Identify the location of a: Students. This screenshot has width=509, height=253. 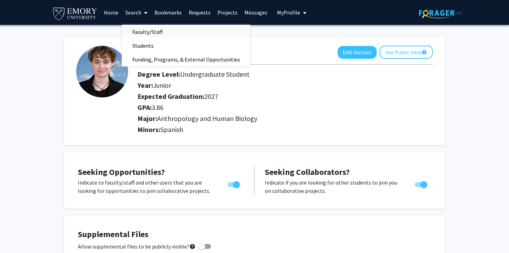
(186, 46).